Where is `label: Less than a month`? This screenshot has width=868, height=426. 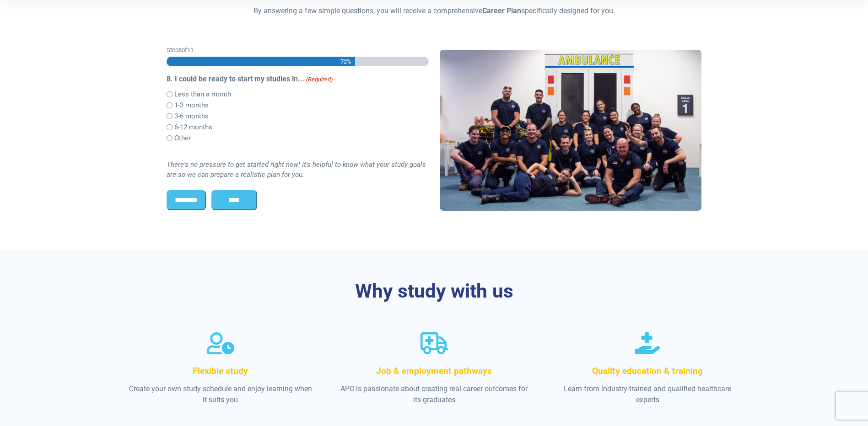 label: Less than a month is located at coordinates (202, 94).